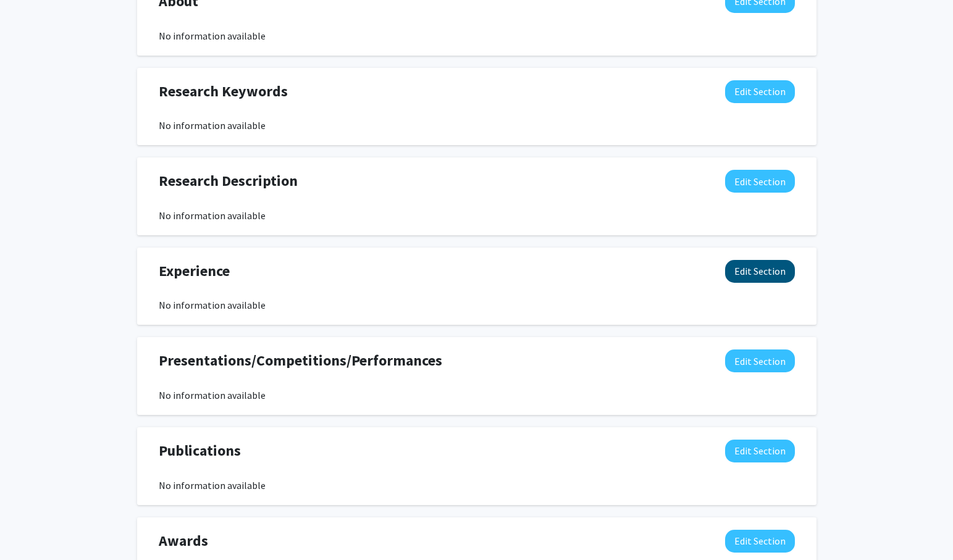 This screenshot has height=560, width=953. Describe the element at coordinates (183, 541) in the screenshot. I see `span: Awards` at that location.